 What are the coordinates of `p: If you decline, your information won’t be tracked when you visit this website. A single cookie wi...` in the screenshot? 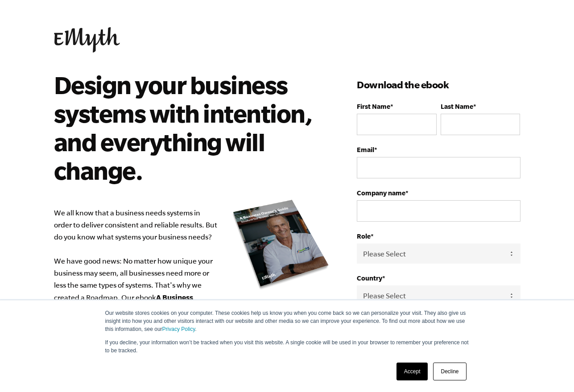 It's located at (288, 346).